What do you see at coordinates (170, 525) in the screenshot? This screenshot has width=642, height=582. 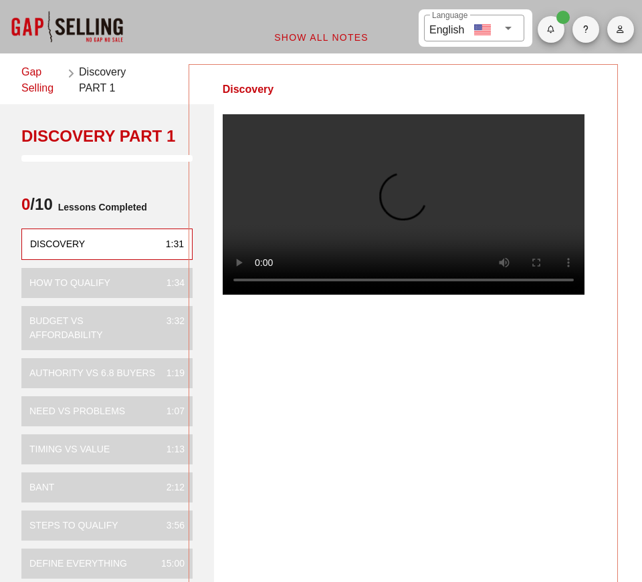 I see `div: 3:56` at bounding box center [170, 525].